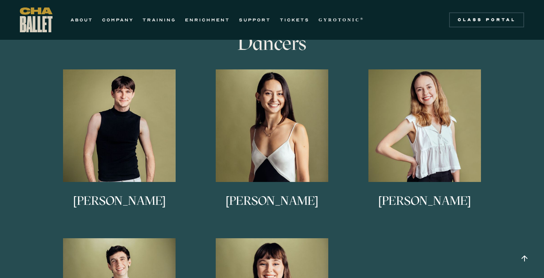 Image resolution: width=544 pixels, height=278 pixels. Describe the element at coordinates (339, 20) in the screenshot. I see `strong: GYROTONIC` at that location.